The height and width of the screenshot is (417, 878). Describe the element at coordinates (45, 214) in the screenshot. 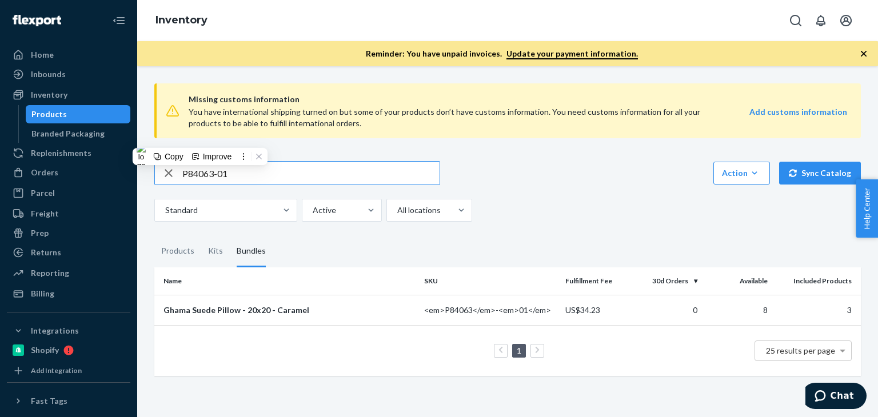

I see `div: Freight` at that location.